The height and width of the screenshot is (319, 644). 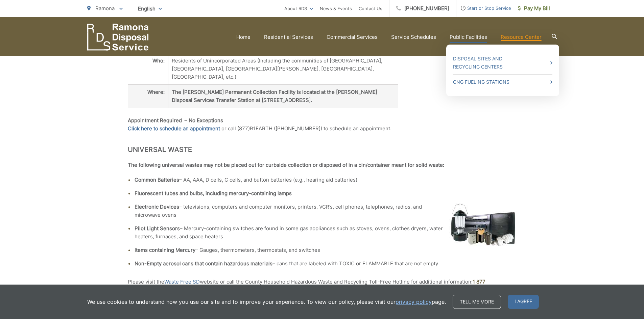 I want to click on a: Home, so click(x=243, y=37).